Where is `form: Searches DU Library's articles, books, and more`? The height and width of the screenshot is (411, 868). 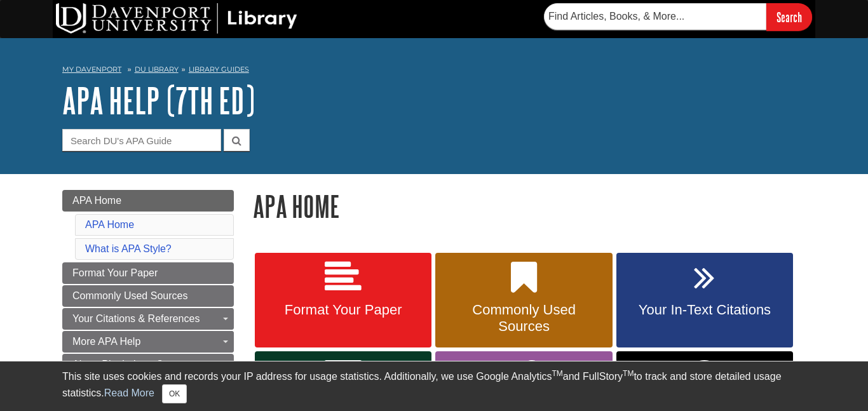
form: Searches DU Library's articles, books, and more is located at coordinates (678, 17).